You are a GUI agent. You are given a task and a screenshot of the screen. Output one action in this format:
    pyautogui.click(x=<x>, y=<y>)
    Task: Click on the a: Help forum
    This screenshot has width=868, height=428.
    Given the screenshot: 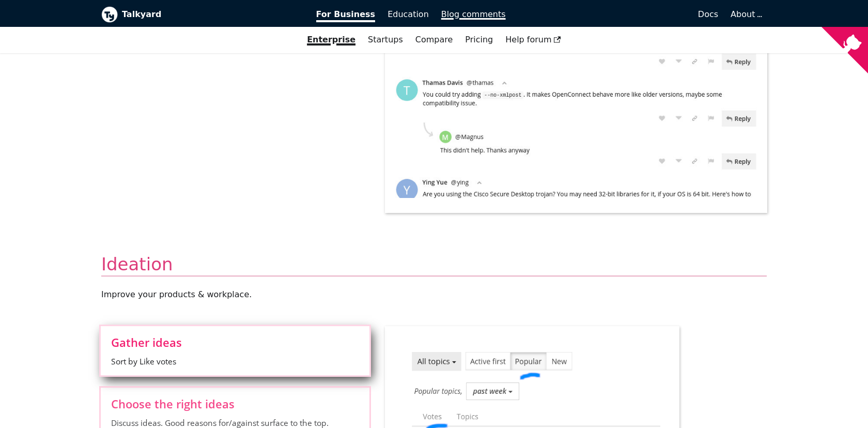 What is the action you would take?
    pyautogui.click(x=533, y=40)
    